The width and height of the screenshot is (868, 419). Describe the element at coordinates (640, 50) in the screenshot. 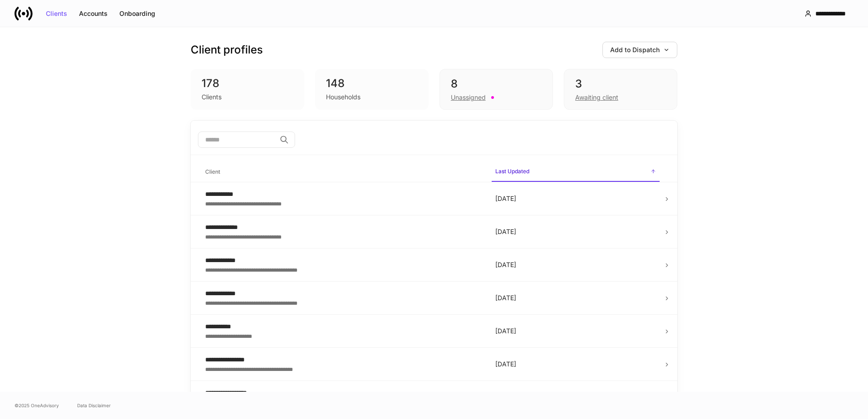

I see `div: Add to Dispatch` at that location.